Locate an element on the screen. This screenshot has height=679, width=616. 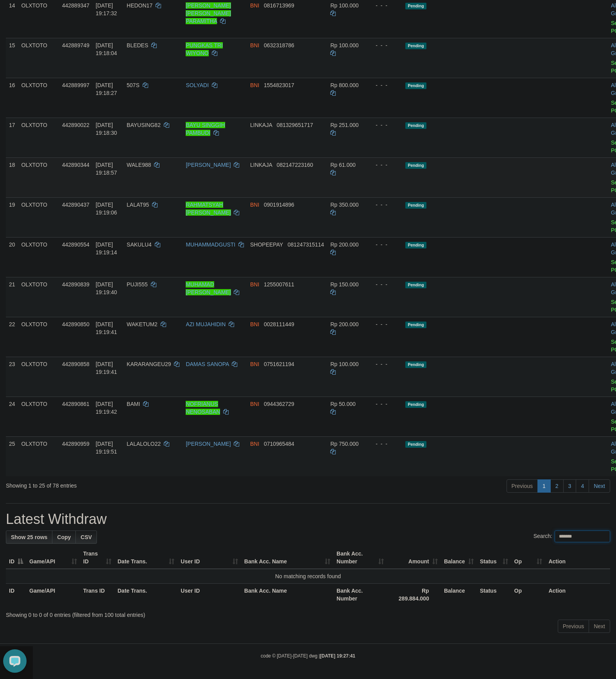
a: NOFRIANUS NENOSABAN is located at coordinates (203, 408).